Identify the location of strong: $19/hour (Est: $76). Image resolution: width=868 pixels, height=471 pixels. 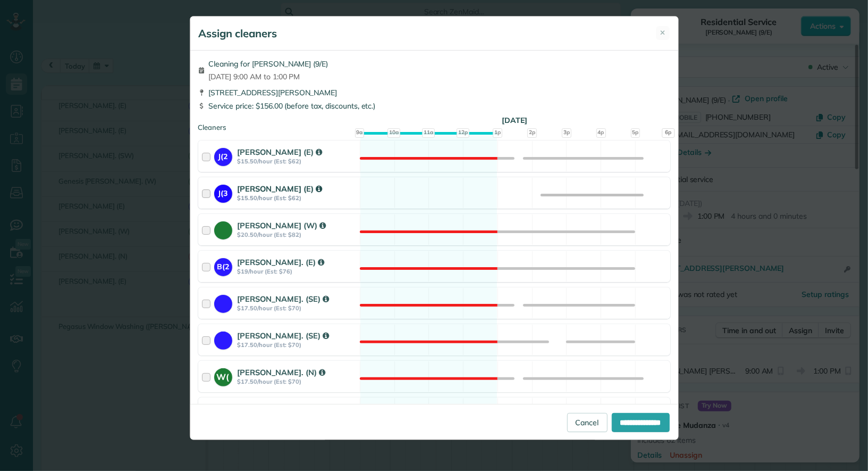
(297, 272).